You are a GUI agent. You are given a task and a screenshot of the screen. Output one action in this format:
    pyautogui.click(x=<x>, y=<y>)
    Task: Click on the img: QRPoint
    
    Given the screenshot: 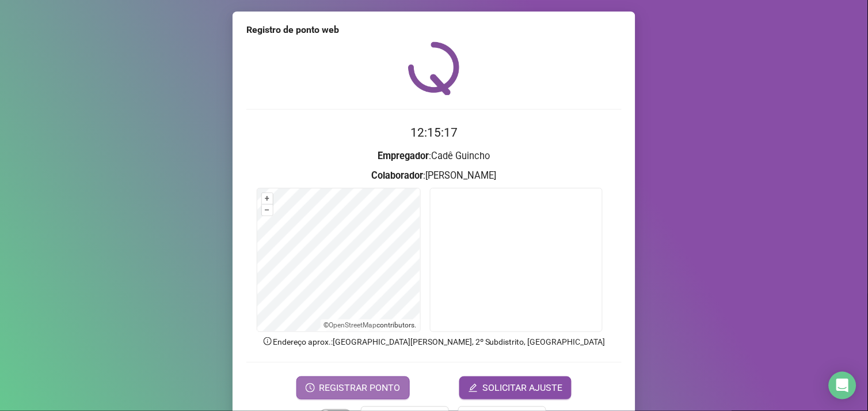 What is the action you would take?
    pyautogui.click(x=434, y=68)
    